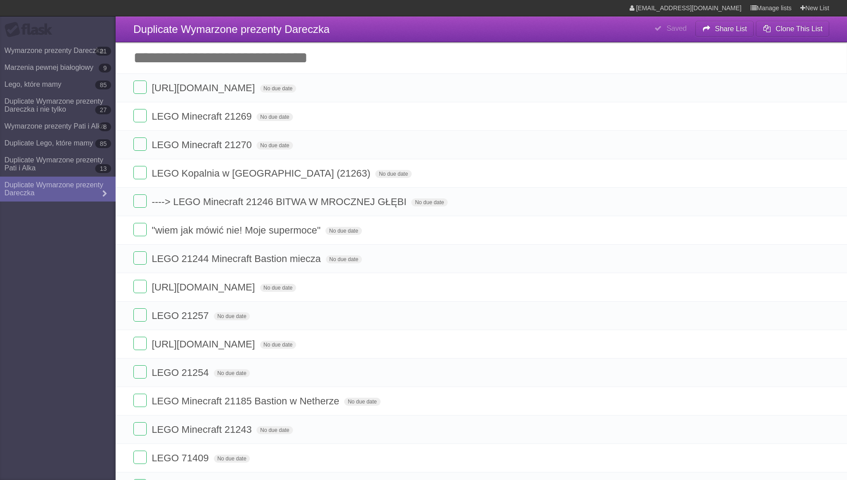 The image size is (847, 480). Describe the element at coordinates (731, 28) in the screenshot. I see `b: Share List` at that location.